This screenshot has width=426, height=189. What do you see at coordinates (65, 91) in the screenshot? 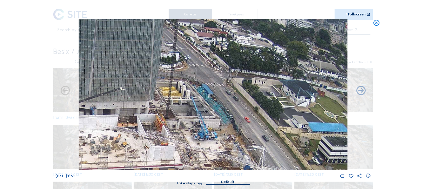
I see `i: Forward` at bounding box center [65, 91].